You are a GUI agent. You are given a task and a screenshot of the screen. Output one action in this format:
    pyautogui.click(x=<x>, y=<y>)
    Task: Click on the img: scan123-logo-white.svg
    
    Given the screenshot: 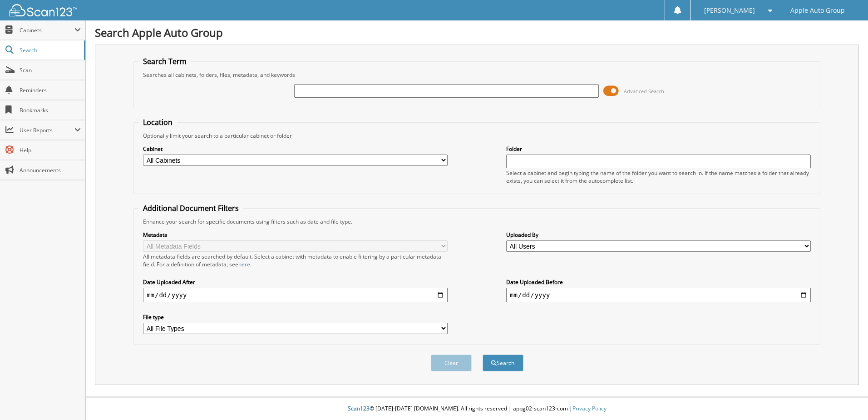 What is the action you would take?
    pyautogui.click(x=43, y=10)
    